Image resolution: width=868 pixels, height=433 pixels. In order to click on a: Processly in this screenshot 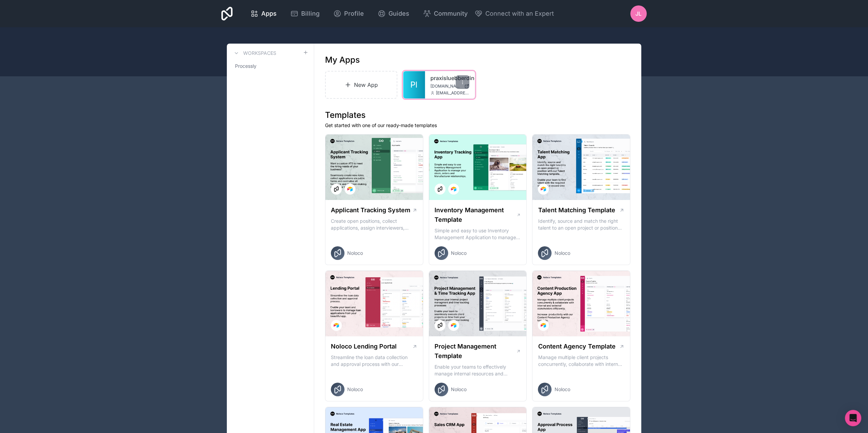, I will do `click(270, 66)`.